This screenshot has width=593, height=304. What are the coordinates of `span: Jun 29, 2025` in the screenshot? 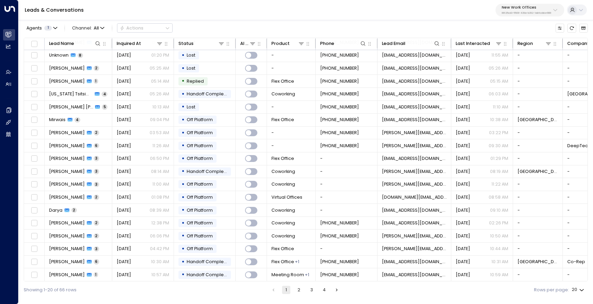 It's located at (124, 120).